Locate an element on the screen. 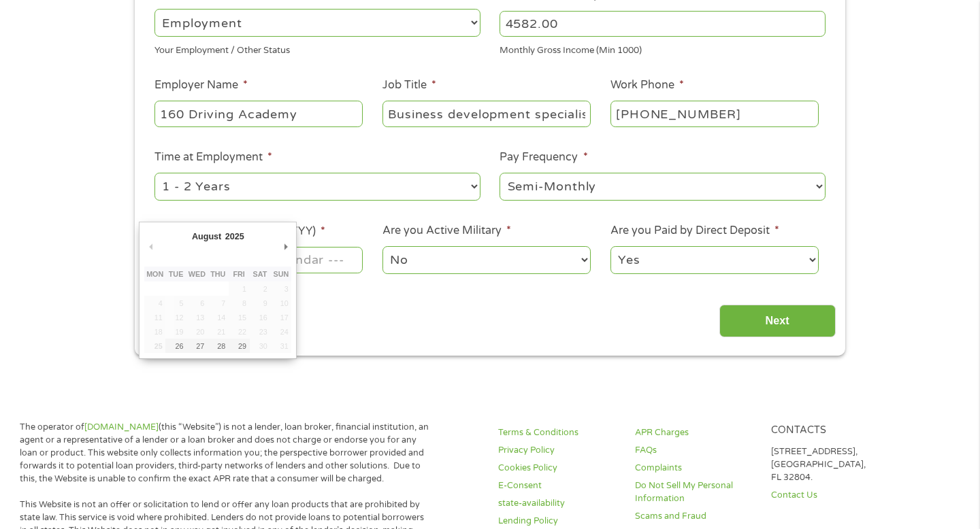  a: APR Charges is located at coordinates (694, 433).